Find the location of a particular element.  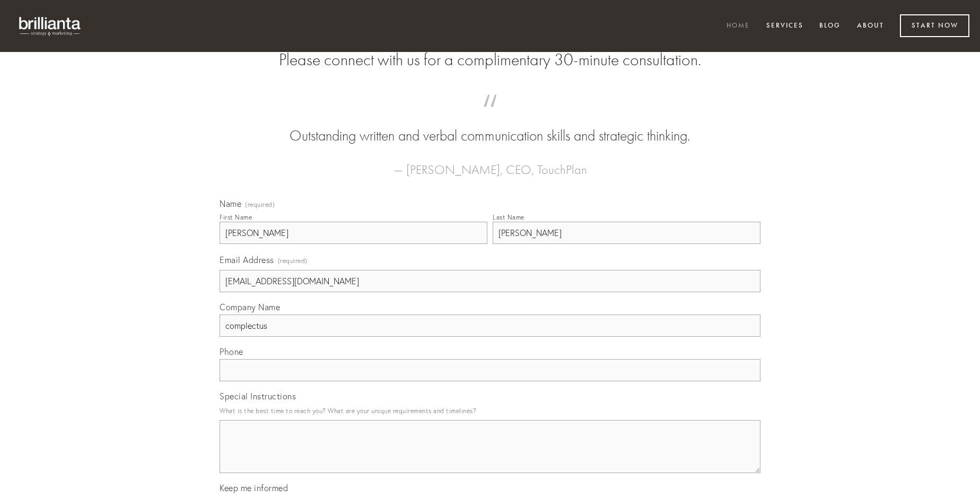

a: Services is located at coordinates (785, 26).